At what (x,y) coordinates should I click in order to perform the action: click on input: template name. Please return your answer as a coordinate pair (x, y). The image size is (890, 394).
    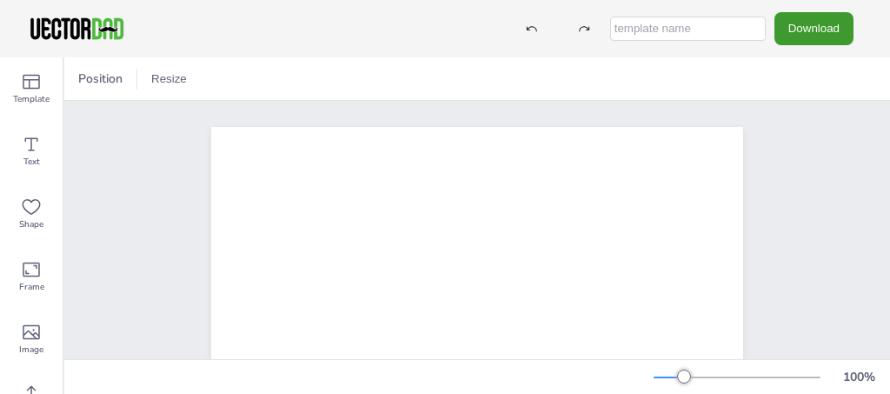
    Looking at the image, I should click on (688, 29).